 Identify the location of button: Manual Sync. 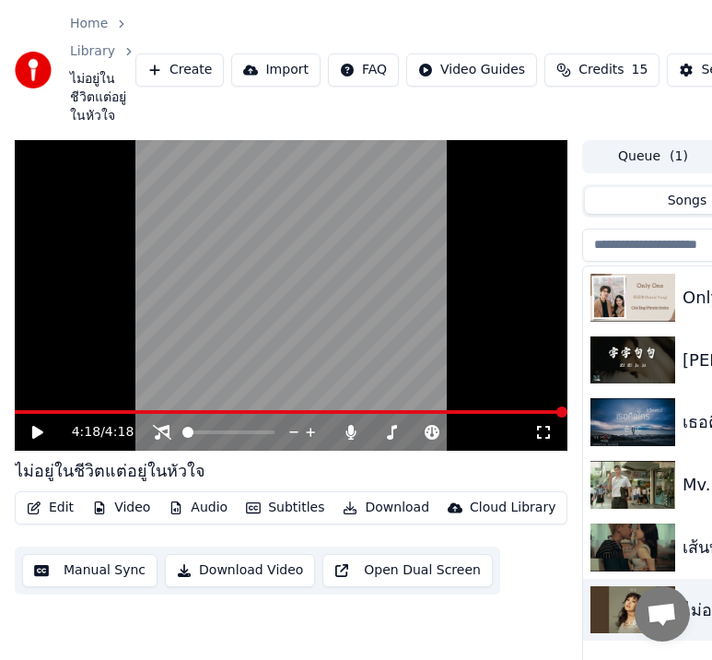
(89, 570).